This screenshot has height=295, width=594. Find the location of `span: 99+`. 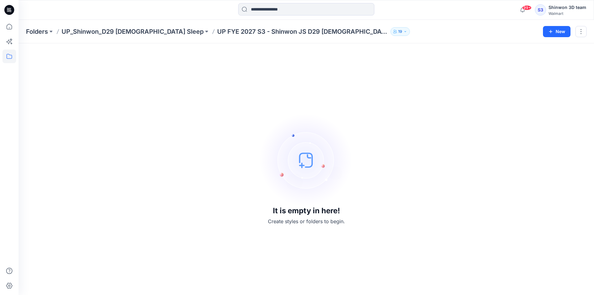

span: 99+ is located at coordinates (527, 8).